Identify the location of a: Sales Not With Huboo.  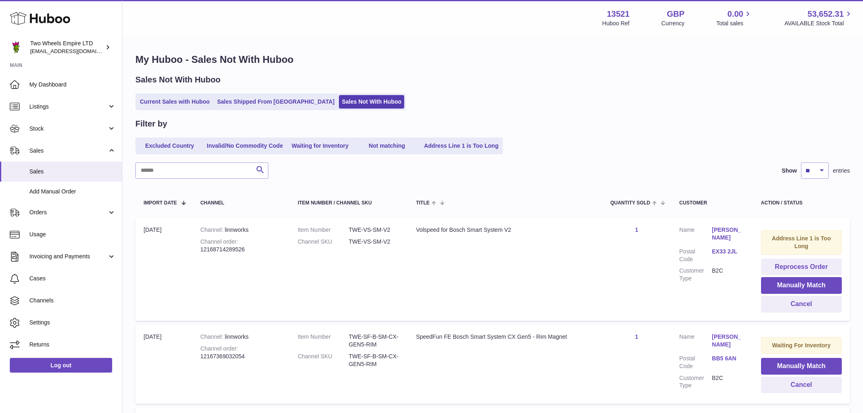
(372, 102).